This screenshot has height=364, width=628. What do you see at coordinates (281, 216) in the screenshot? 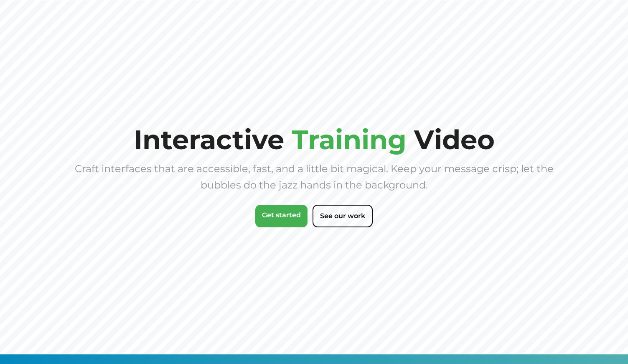
I see `a: Get started` at bounding box center [281, 216].